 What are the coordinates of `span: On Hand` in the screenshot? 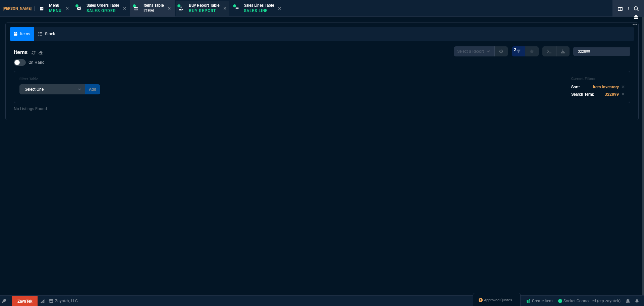 It's located at (36, 63).